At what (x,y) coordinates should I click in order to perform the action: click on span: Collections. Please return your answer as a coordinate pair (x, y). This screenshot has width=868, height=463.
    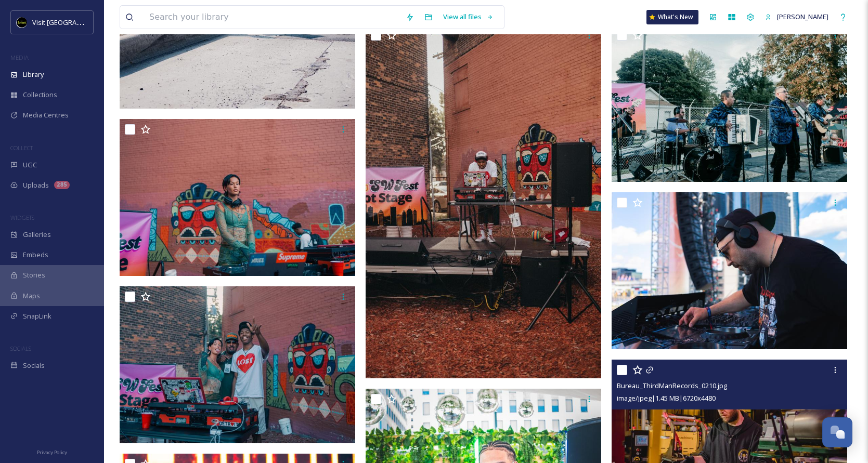
    Looking at the image, I should click on (40, 94).